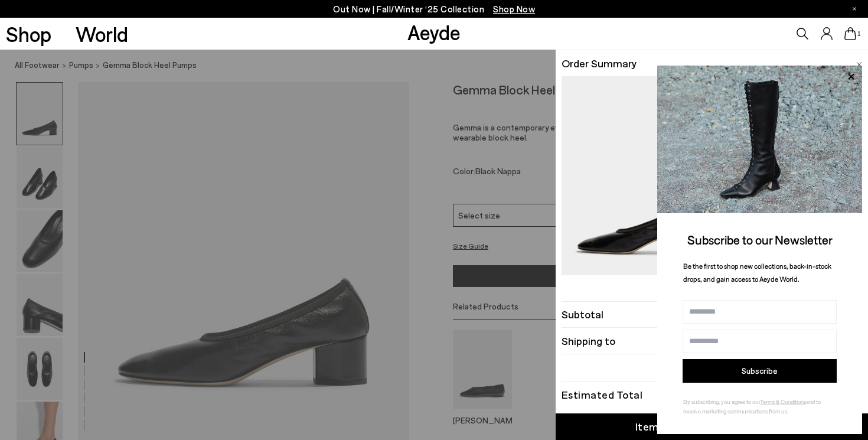 The width and height of the screenshot is (868, 440). What do you see at coordinates (588, 341) in the screenshot?
I see `span: Shipping to` at bounding box center [588, 341].